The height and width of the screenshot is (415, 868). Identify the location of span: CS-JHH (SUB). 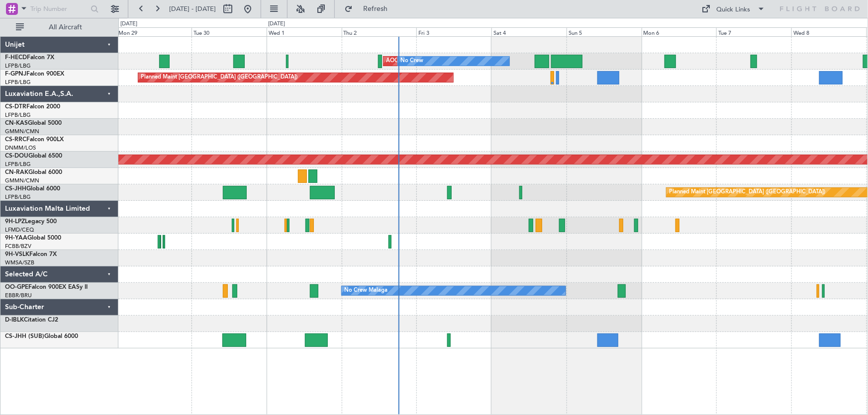
(24, 337).